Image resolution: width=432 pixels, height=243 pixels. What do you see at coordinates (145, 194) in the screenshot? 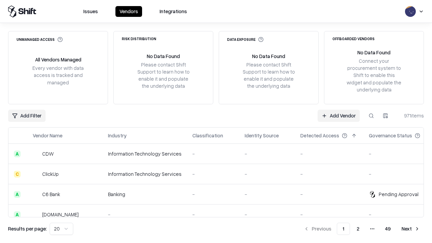
I see `div: Banking` at bounding box center [145, 194].